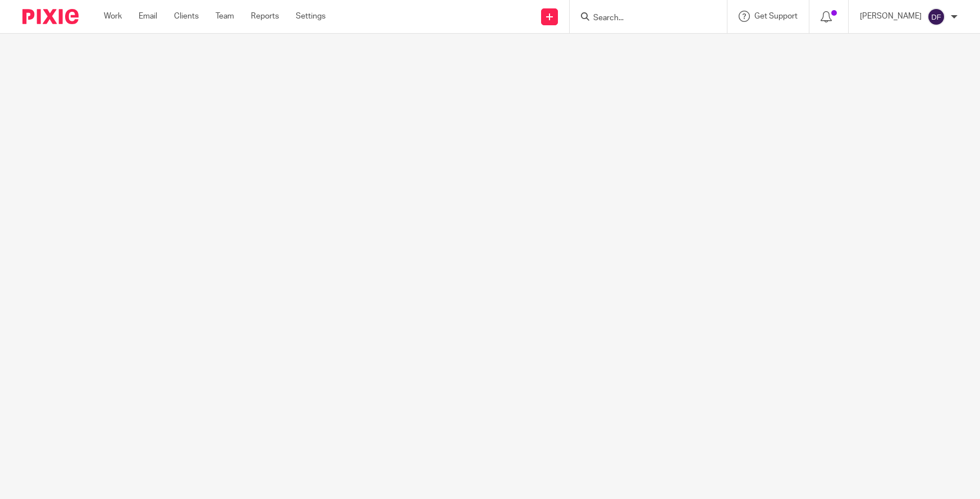 The height and width of the screenshot is (499, 980). I want to click on a: Email, so click(148, 16).